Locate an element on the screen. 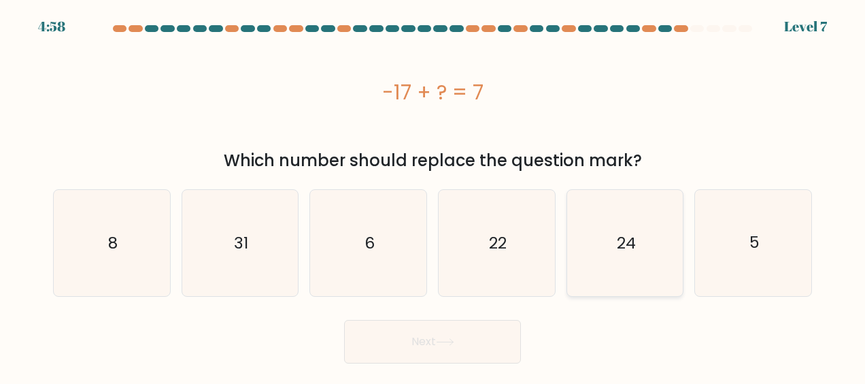 This screenshot has height=384, width=865. text: 31 is located at coordinates (241, 243).